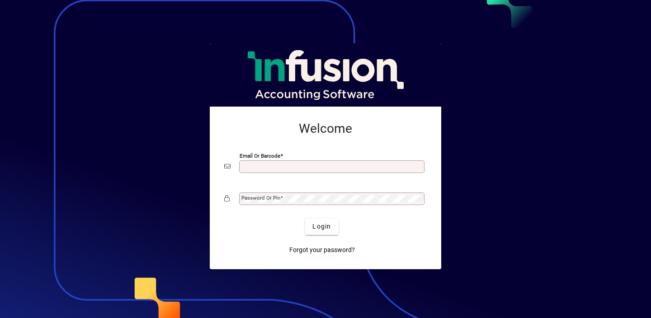  Describe the element at coordinates (322, 250) in the screenshot. I see `span: Forgot your password?` at that location.